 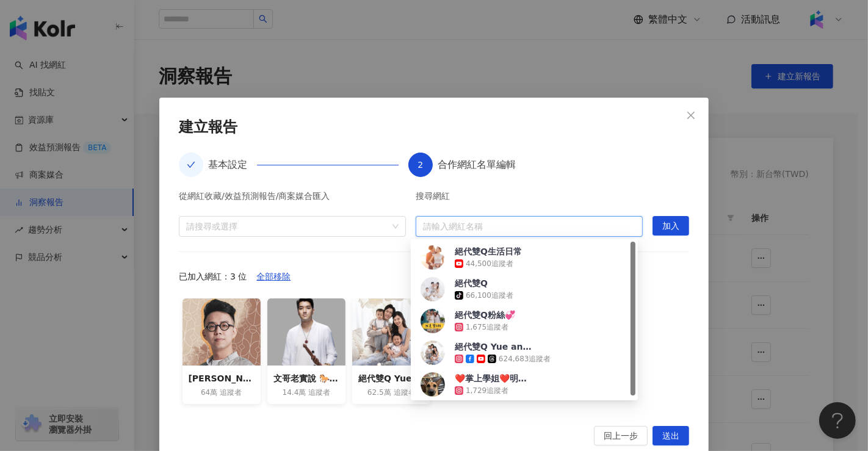 I want to click on span: 回上一步, so click(x=621, y=436).